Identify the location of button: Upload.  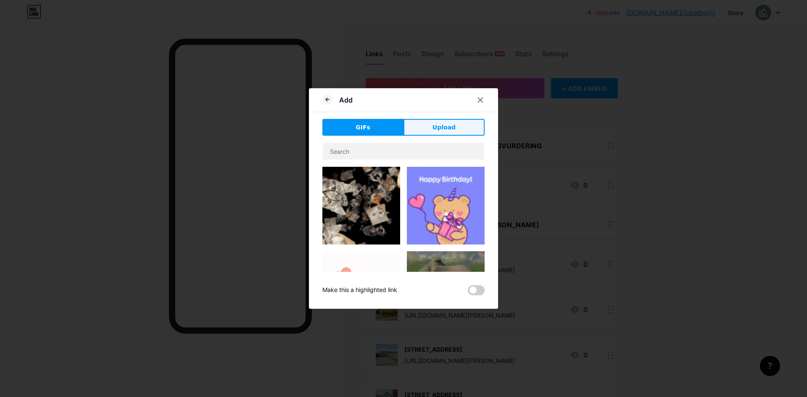
(444, 127).